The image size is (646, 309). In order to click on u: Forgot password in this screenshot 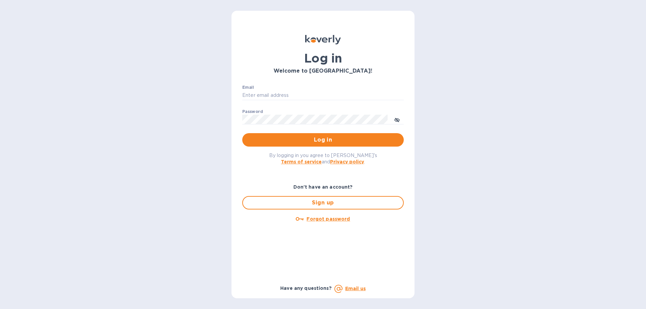, I will do `click(328, 219)`.